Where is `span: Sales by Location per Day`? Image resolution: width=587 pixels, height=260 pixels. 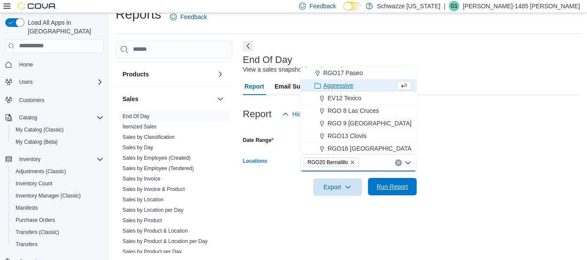 span: Sales by Location per Day is located at coordinates (153, 210).